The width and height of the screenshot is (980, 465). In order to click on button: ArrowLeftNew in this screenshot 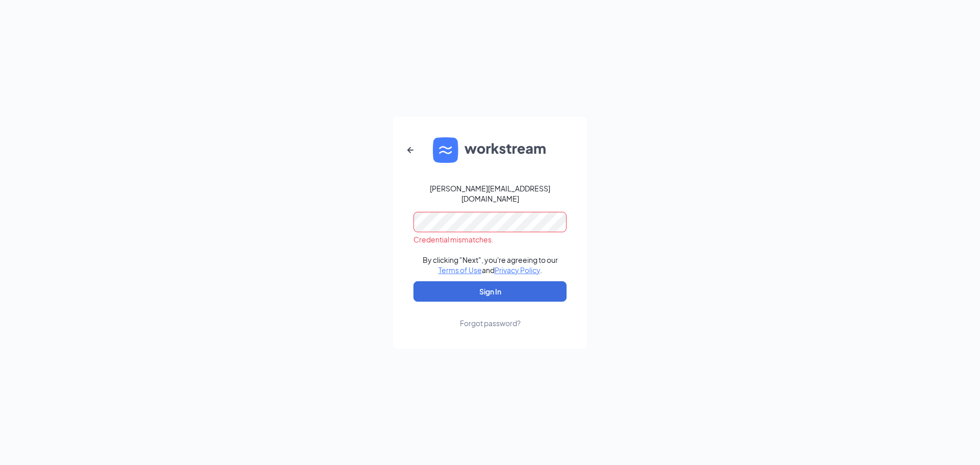, I will do `click(411, 150)`.